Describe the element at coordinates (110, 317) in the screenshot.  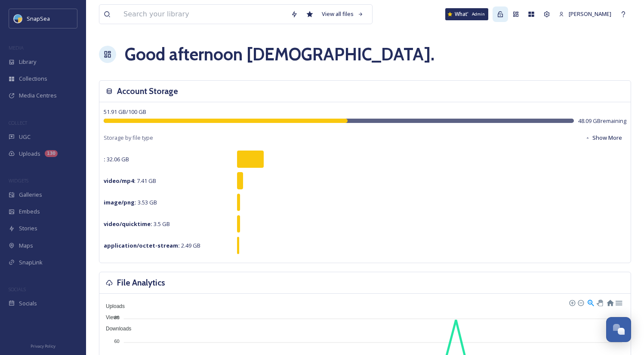
I see `span: Views` at that location.